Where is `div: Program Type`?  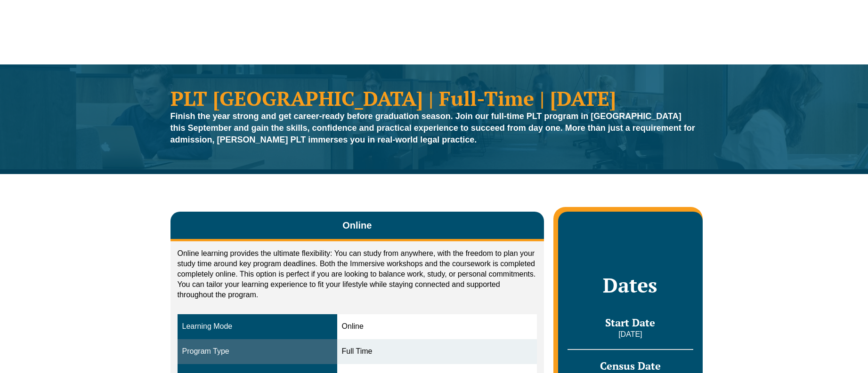
div: Program Type is located at coordinates (257, 351).